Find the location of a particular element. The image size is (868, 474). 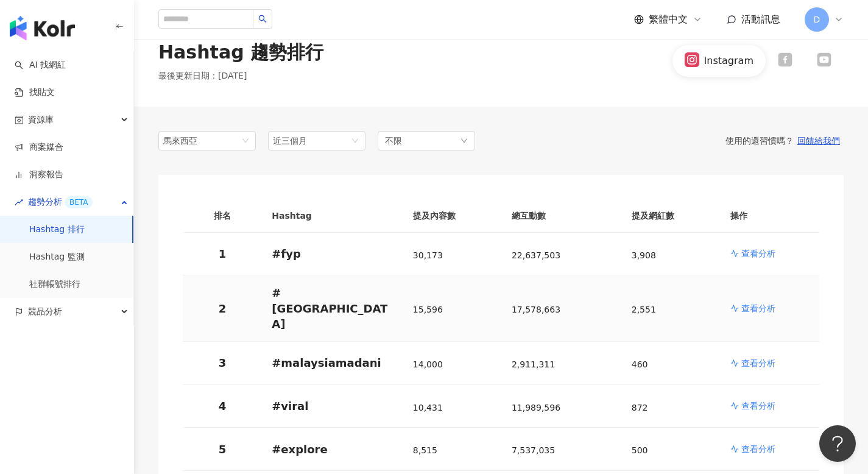

span: 500 is located at coordinates (640, 450).